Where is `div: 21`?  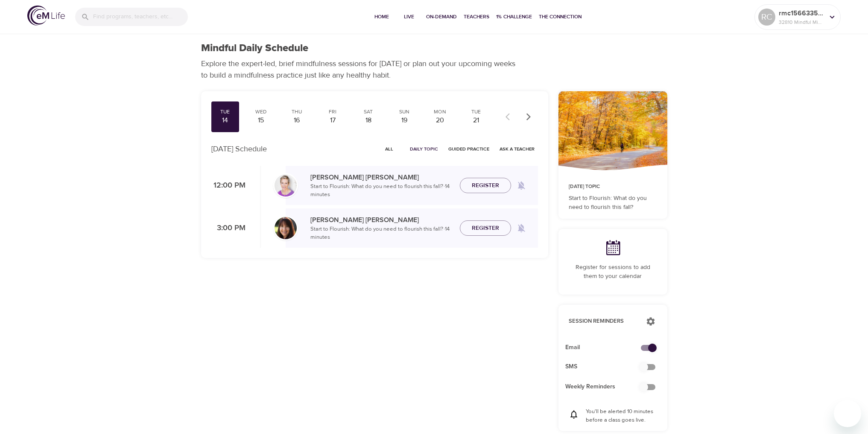
div: 21 is located at coordinates (476, 120).